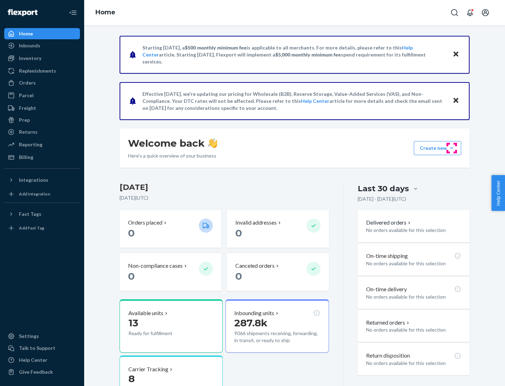  I want to click on div: Returns, so click(28, 132).